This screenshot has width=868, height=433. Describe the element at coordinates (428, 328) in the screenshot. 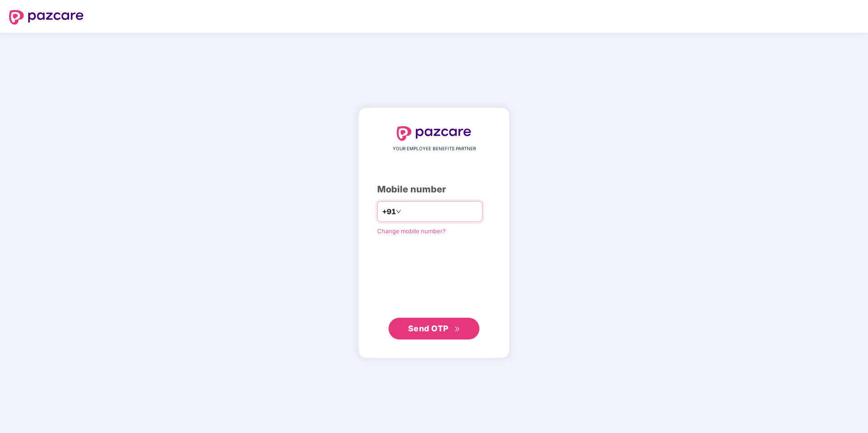

I see `span: Send OTP` at that location.